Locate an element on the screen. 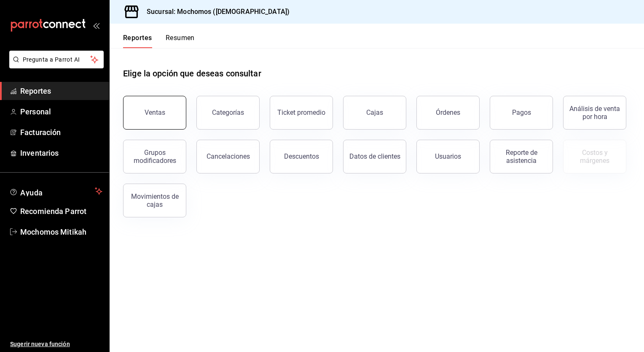 The width and height of the screenshot is (644, 352). span: Inventarios is located at coordinates (61, 153).